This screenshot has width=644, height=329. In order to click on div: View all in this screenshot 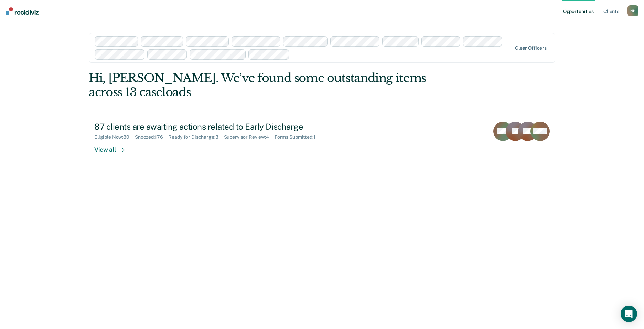, I will do `click(113, 147)`.